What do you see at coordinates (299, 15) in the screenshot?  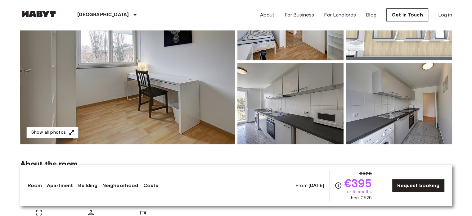 I see `a: For Business` at bounding box center [299, 15].